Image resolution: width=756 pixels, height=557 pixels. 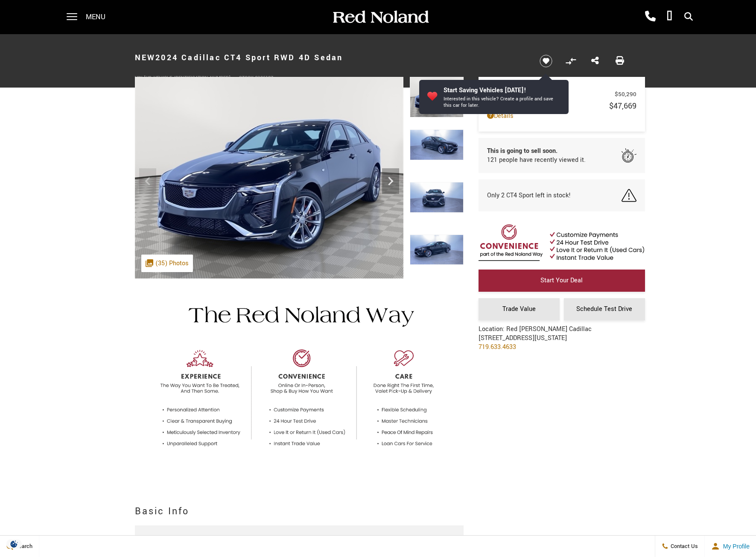 What do you see at coordinates (390, 181) in the screenshot?
I see `div: Next` at bounding box center [390, 181].